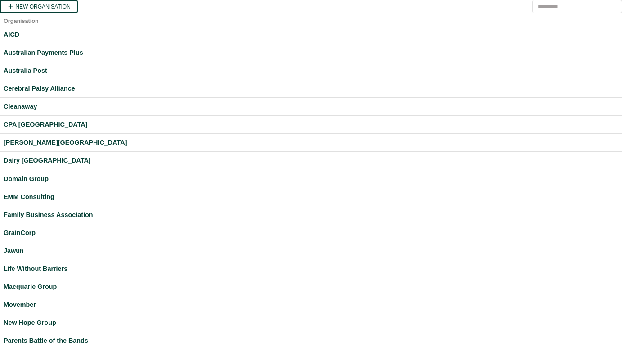 The width and height of the screenshot is (622, 354). What do you see at coordinates (311, 233) in the screenshot?
I see `div: GrainCorp` at bounding box center [311, 233].